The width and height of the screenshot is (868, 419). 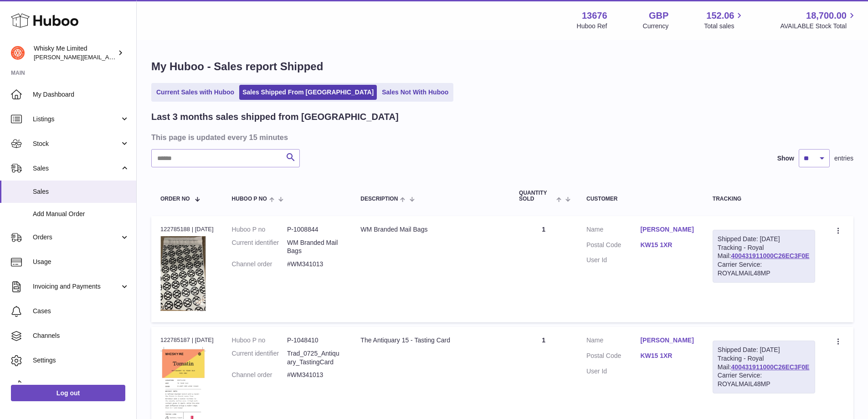 What do you see at coordinates (18, 53) in the screenshot?
I see `img: frances@whiskyshop.com` at bounding box center [18, 53].